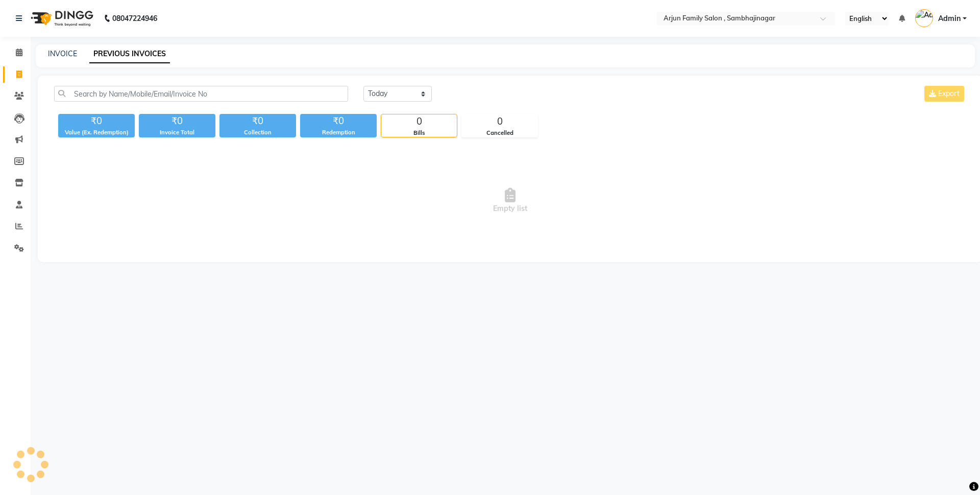 This screenshot has width=980, height=495. I want to click on img: Admin, so click(924, 18).